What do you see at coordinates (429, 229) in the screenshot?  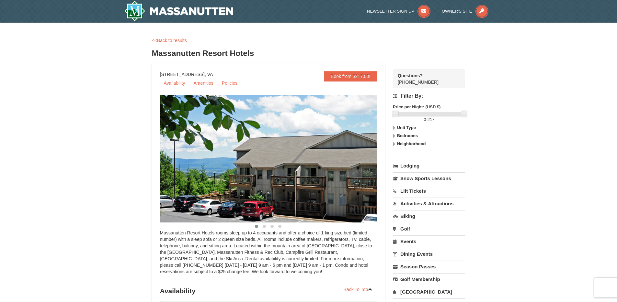 I see `a: Golf` at bounding box center [429, 229].